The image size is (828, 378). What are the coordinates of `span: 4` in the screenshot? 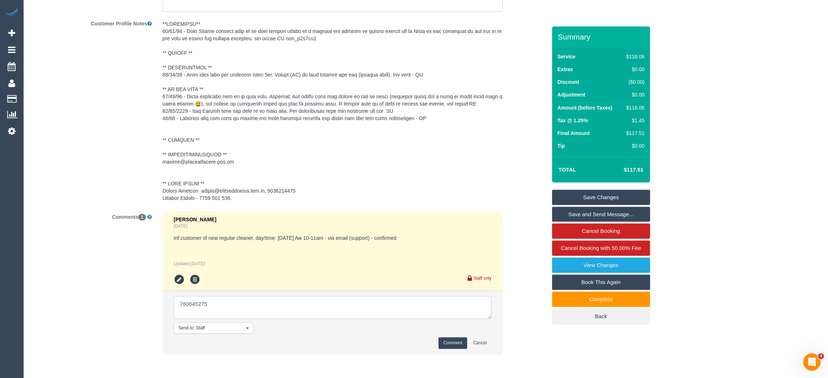 It's located at (821, 357).